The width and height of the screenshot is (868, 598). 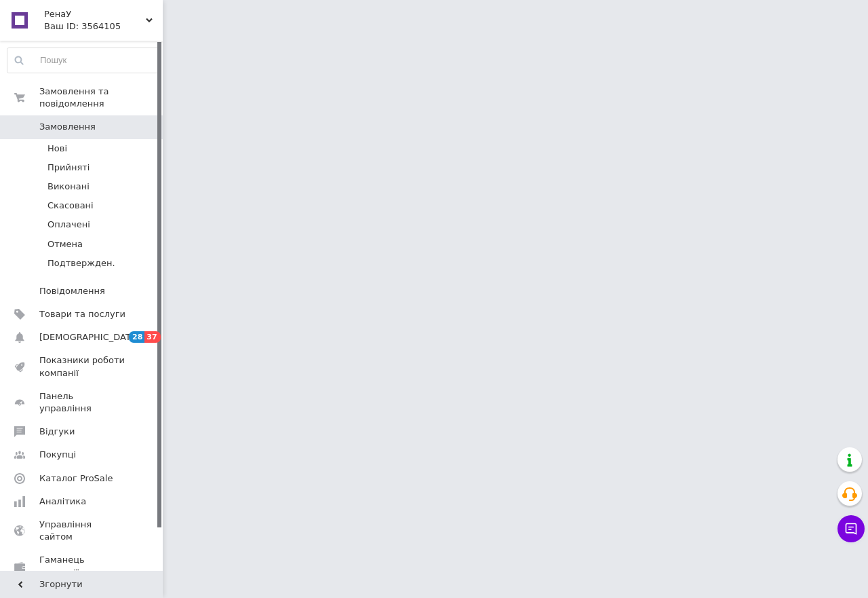 I want to click on span: 28, so click(x=136, y=336).